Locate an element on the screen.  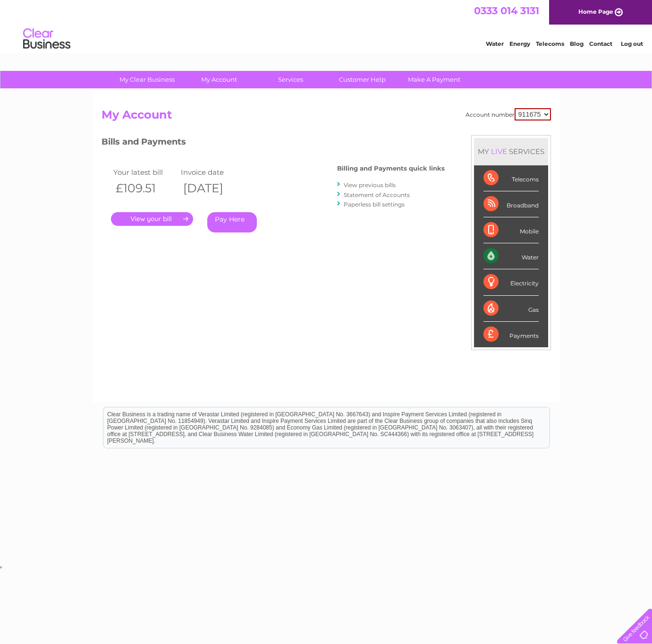
th: £109.51 is located at coordinates (145, 188).